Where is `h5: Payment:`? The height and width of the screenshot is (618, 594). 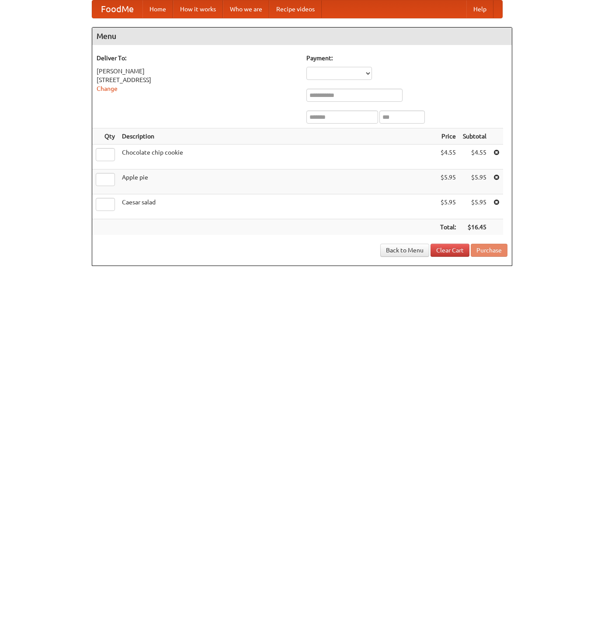
h5: Payment: is located at coordinates (407, 58).